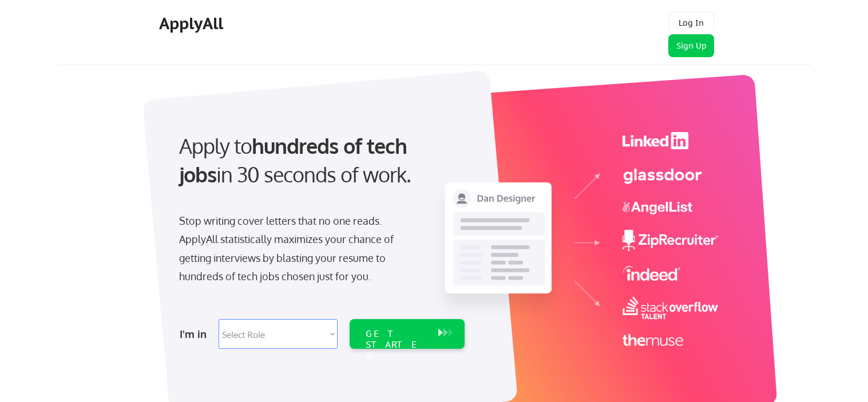  Describe the element at coordinates (396, 345) in the screenshot. I see `div: GET STARTED` at that location.